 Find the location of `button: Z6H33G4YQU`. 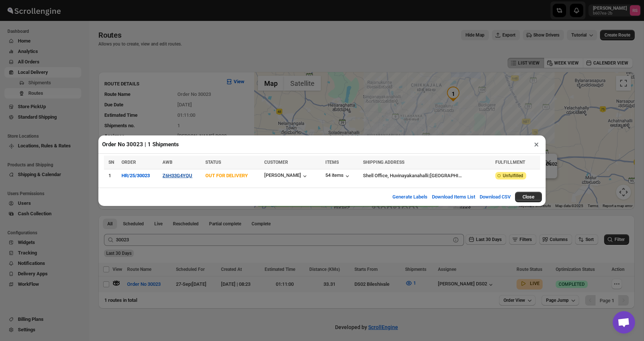

button: Z6H33G4YQU is located at coordinates (177, 175).